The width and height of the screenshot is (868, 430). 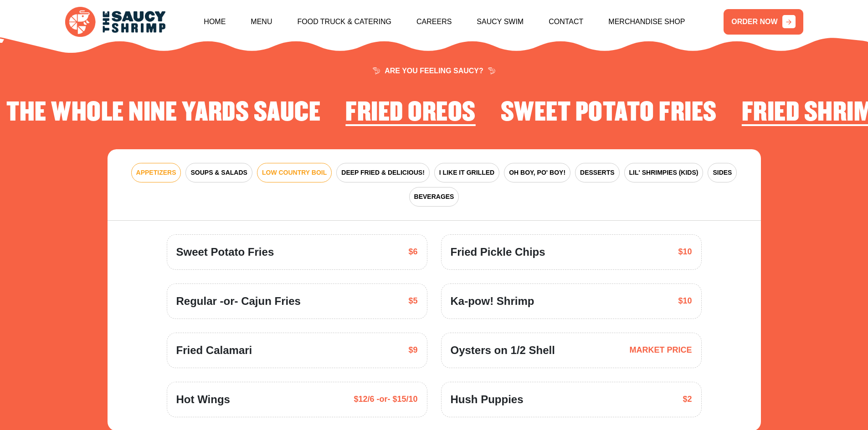 What do you see at coordinates (502, 350) in the screenshot?
I see `span: Oysters on 1/2 Shell` at bounding box center [502, 350].